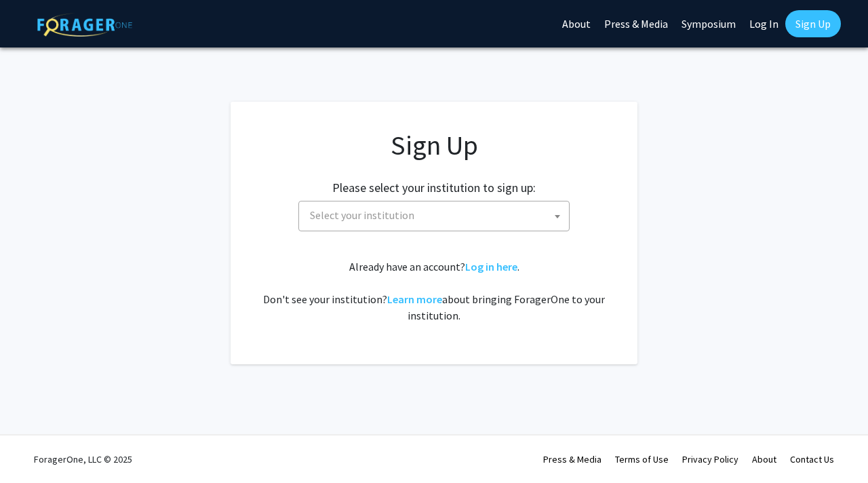  Describe the element at coordinates (642, 459) in the screenshot. I see `a: Terms of Use` at that location.